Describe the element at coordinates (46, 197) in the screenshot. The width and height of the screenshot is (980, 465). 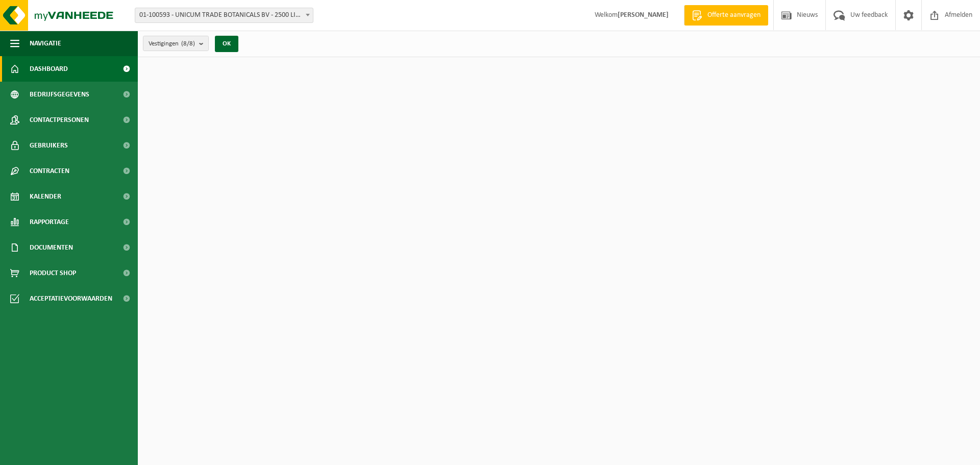
I see `span: Kalender` at that location.